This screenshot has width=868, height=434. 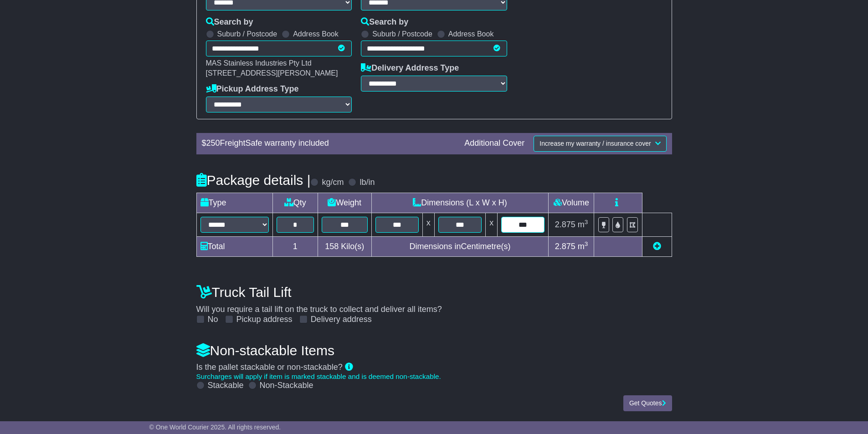 What do you see at coordinates (494, 144) in the screenshot?
I see `div: Additional Cover` at bounding box center [494, 144].